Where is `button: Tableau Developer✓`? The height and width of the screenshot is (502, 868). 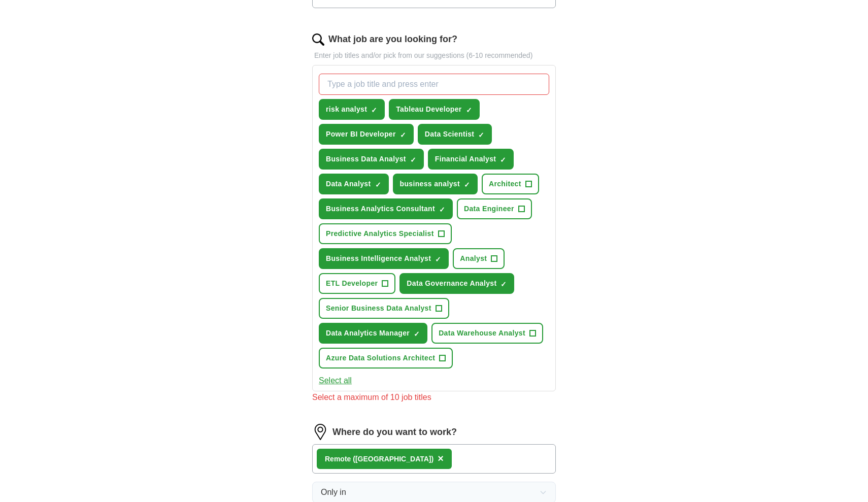
button: Tableau Developer✓ is located at coordinates (434, 109).